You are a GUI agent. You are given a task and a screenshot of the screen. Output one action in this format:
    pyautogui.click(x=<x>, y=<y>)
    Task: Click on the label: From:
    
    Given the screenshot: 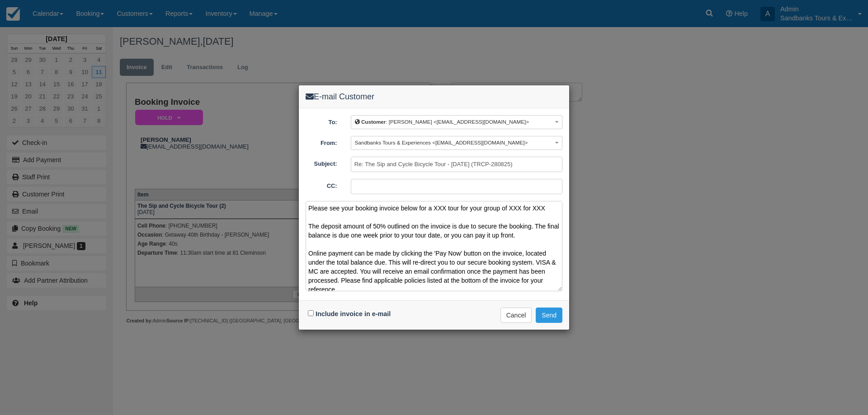 What is the action you would take?
    pyautogui.click(x=321, y=142)
    